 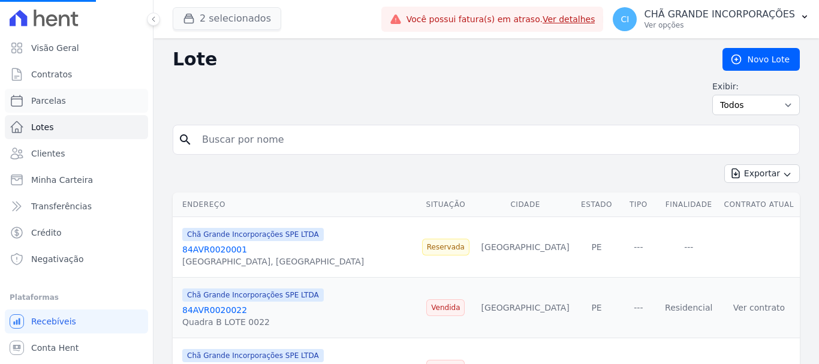 I want to click on a: 84AVR0020001, so click(x=215, y=249).